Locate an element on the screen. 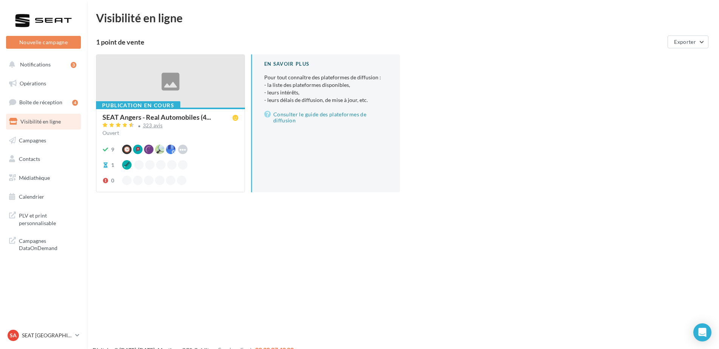  div: 4 is located at coordinates (75, 103).